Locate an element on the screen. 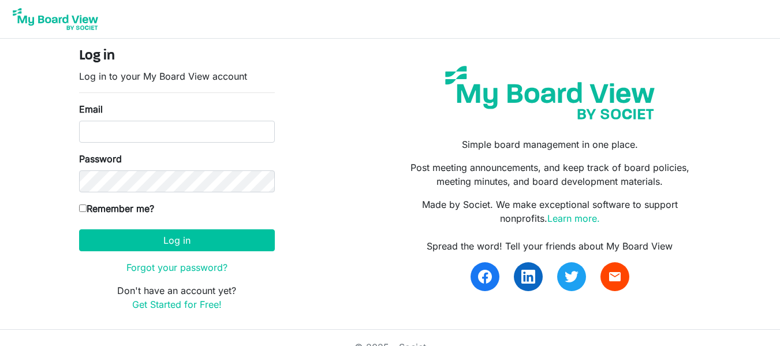  img: facebook.svg is located at coordinates (485, 277).